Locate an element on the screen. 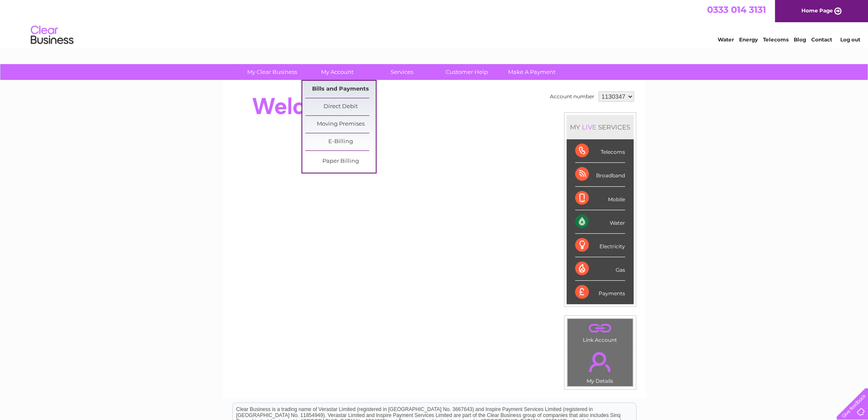  div: Telecoms is located at coordinates (600, 150).